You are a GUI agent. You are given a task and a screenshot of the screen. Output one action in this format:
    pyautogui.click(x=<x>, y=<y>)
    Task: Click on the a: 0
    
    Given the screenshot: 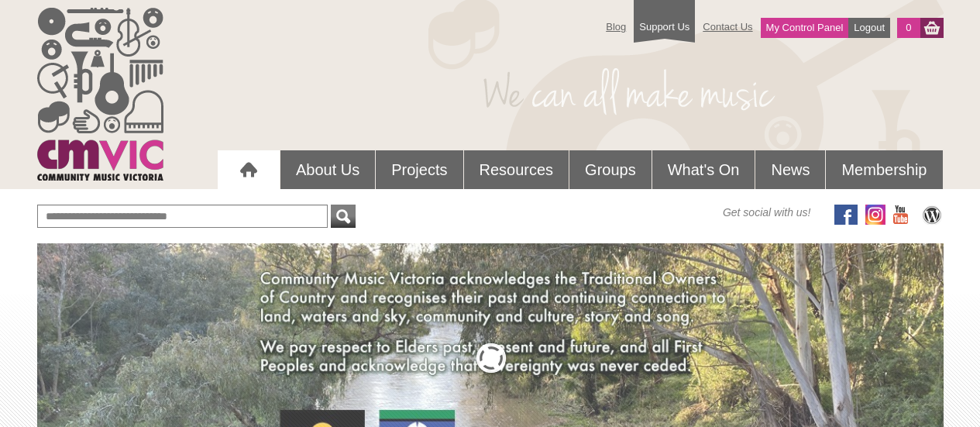 What is the action you would take?
    pyautogui.click(x=908, y=28)
    